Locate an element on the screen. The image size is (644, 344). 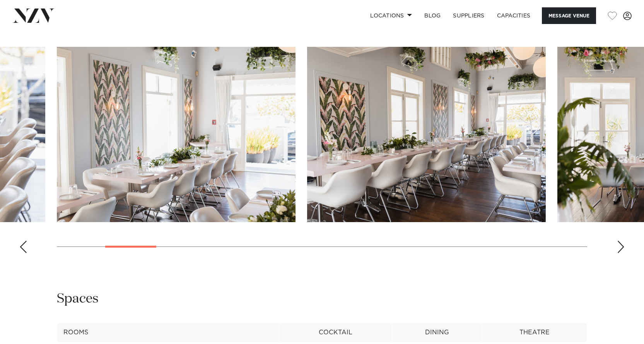
th: Rooms is located at coordinates (168, 332).